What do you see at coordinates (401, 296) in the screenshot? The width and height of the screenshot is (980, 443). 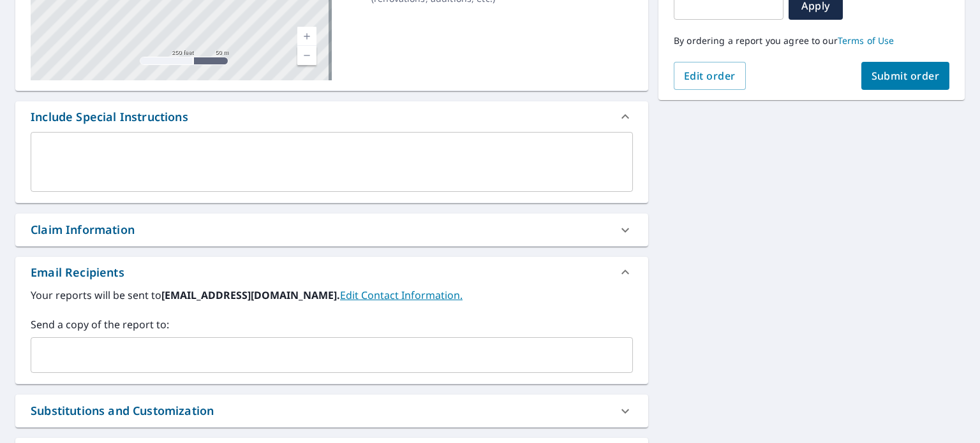 I see `a: EditContactInfo` at bounding box center [401, 296].